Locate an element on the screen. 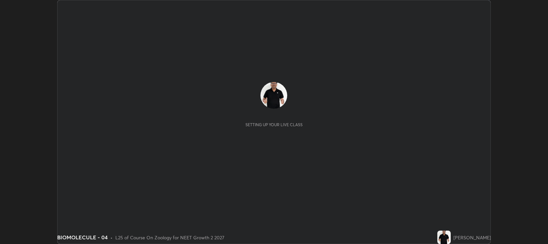 The image size is (548, 244). div: Setting up your live class is located at coordinates (274, 124).